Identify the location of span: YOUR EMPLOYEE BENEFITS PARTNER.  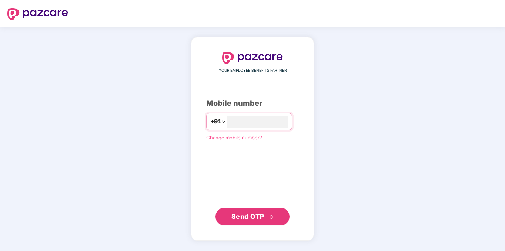
(252, 71).